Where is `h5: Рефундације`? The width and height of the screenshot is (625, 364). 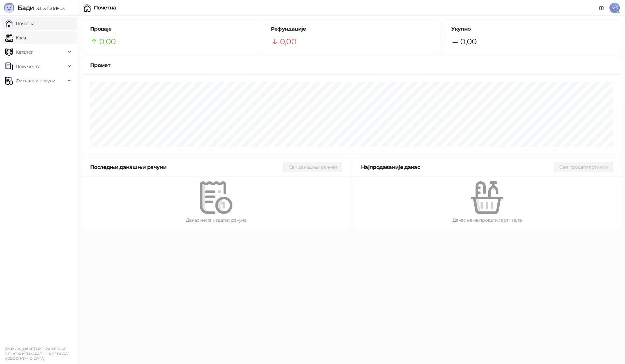 h5: Рефундације is located at coordinates (352, 29).